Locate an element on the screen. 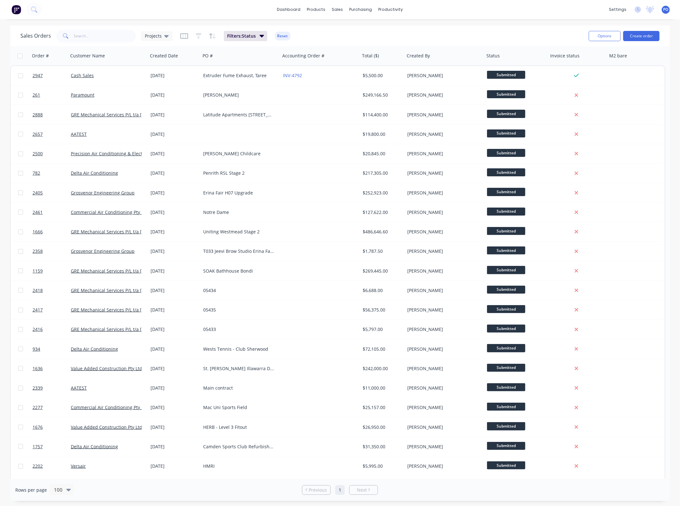 The image size is (680, 506). a: Previous page is located at coordinates (317, 490).